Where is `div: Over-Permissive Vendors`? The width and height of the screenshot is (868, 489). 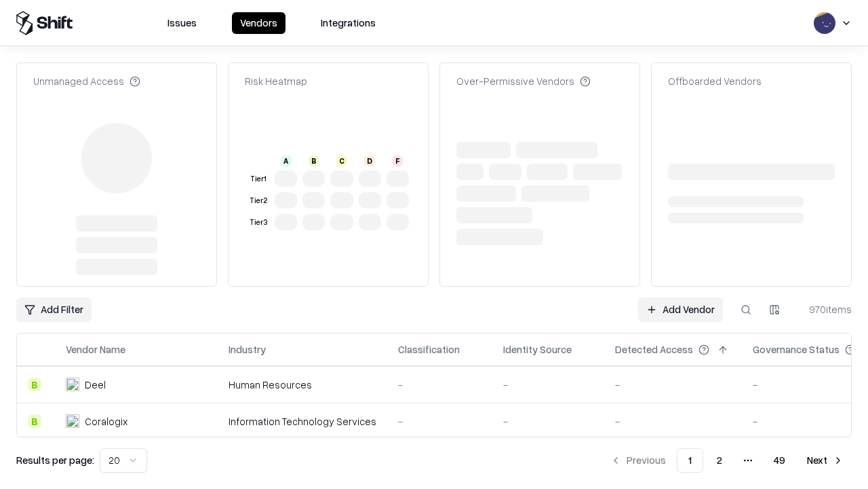
div: Over-Permissive Vendors is located at coordinates (523, 81).